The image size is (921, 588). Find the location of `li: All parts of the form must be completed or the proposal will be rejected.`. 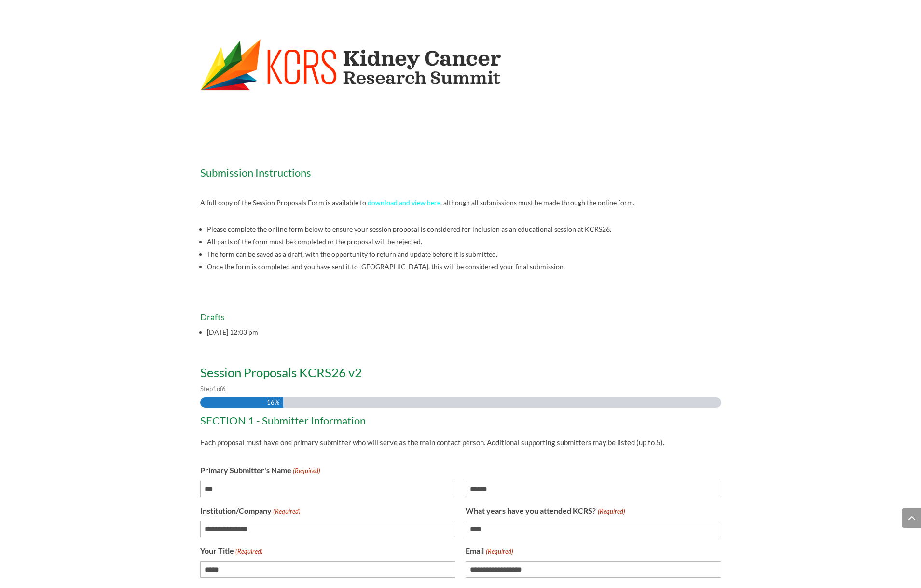

li: All parts of the form must be completed or the proposal will be rejected. is located at coordinates (465, 242).